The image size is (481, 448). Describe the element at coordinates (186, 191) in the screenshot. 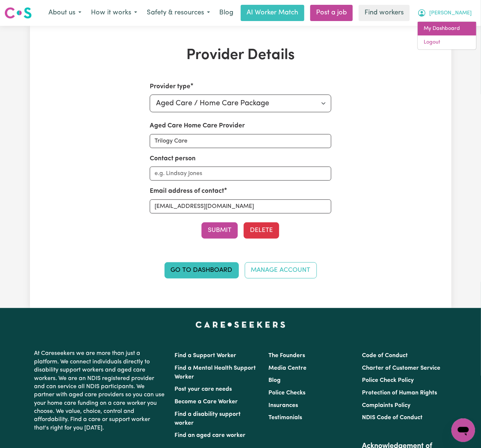

I see `label: Email address of contact` at that location.